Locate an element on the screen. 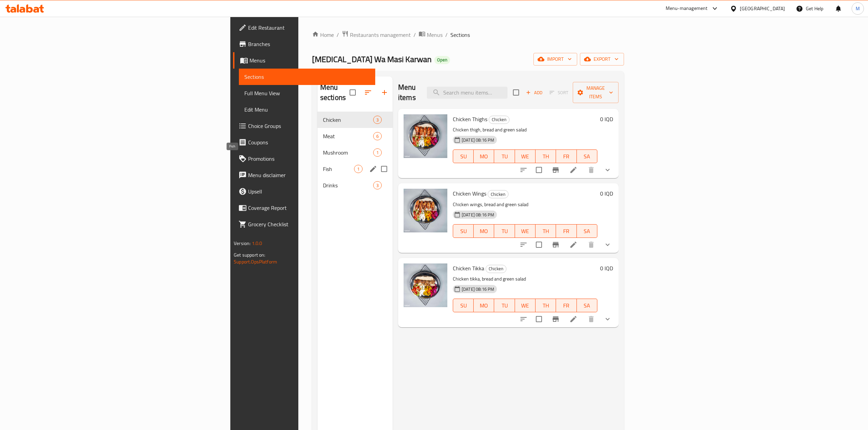  input: search is located at coordinates (467, 93).